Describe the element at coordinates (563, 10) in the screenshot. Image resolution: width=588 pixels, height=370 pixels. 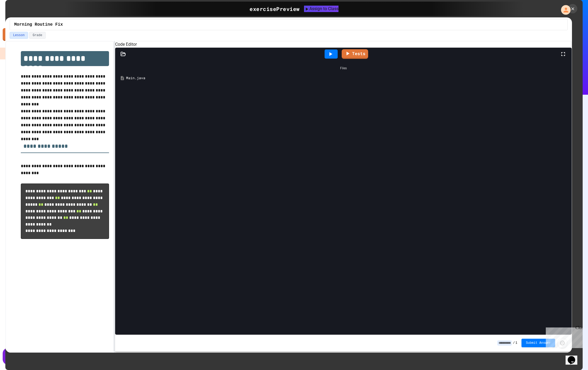
I see `div: My Account` at that location.